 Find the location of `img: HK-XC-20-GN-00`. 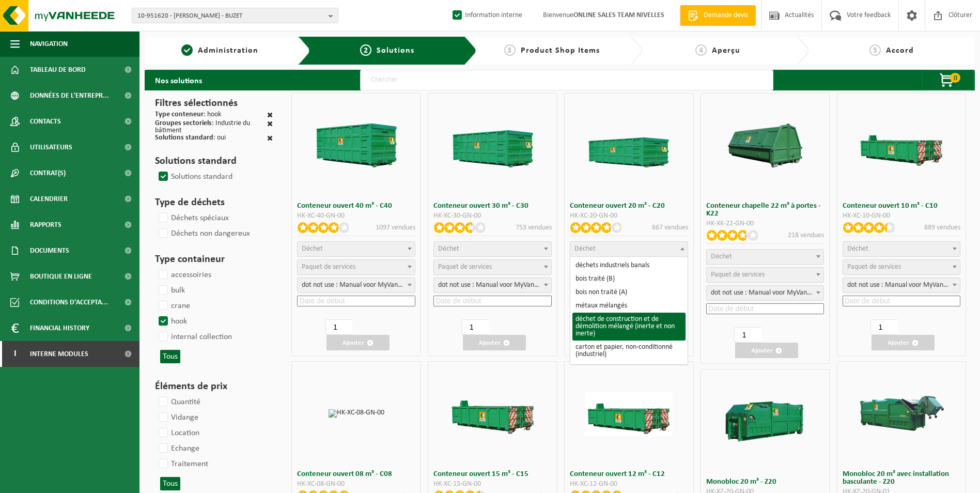

img: HK-XC-20-GN-00 is located at coordinates (629, 145).